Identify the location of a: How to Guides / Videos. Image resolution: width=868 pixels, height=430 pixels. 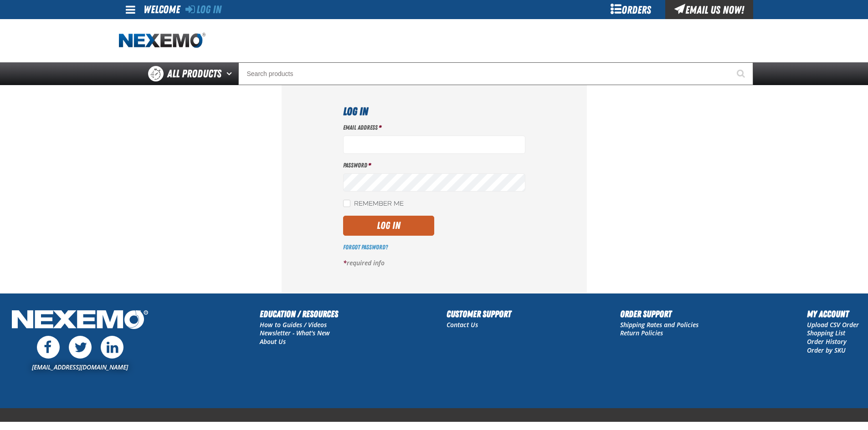
(293, 324).